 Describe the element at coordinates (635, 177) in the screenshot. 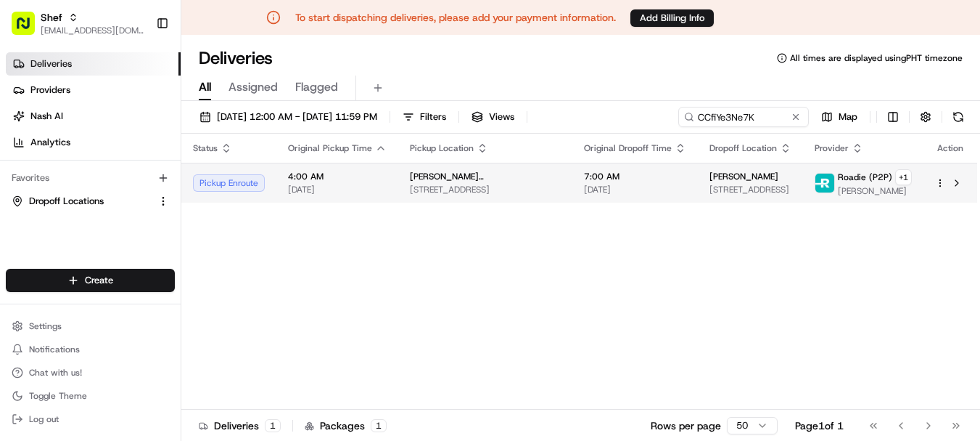

I see `span: 7:00 AM` at that location.